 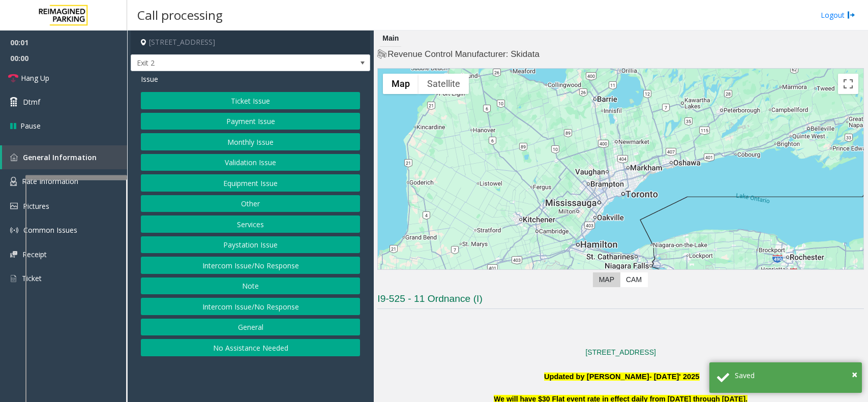 What do you see at coordinates (36, 206) in the screenshot?
I see `span: Pictures` at bounding box center [36, 206].